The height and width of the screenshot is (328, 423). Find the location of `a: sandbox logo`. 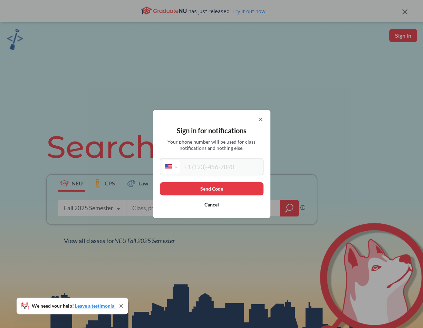

a: sandbox logo is located at coordinates (15, 40).